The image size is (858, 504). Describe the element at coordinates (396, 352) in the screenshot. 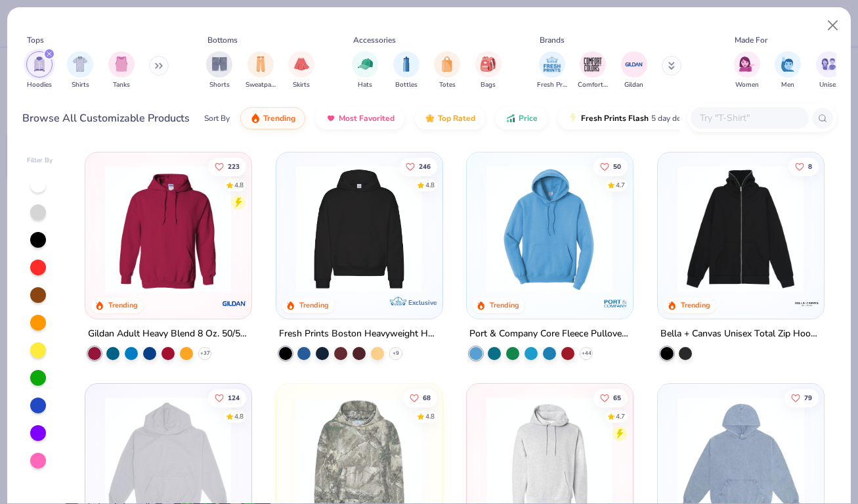

I see `span: + 9` at that location.